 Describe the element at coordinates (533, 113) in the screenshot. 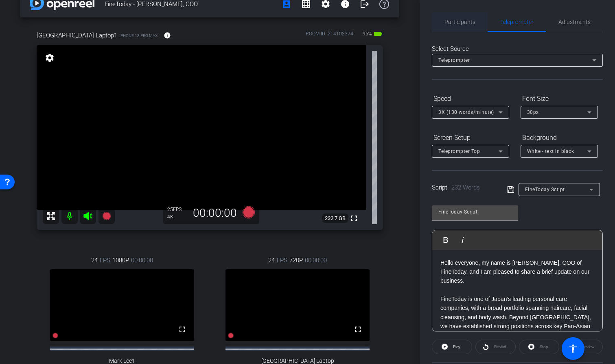

I see `span: 30px` at that location.